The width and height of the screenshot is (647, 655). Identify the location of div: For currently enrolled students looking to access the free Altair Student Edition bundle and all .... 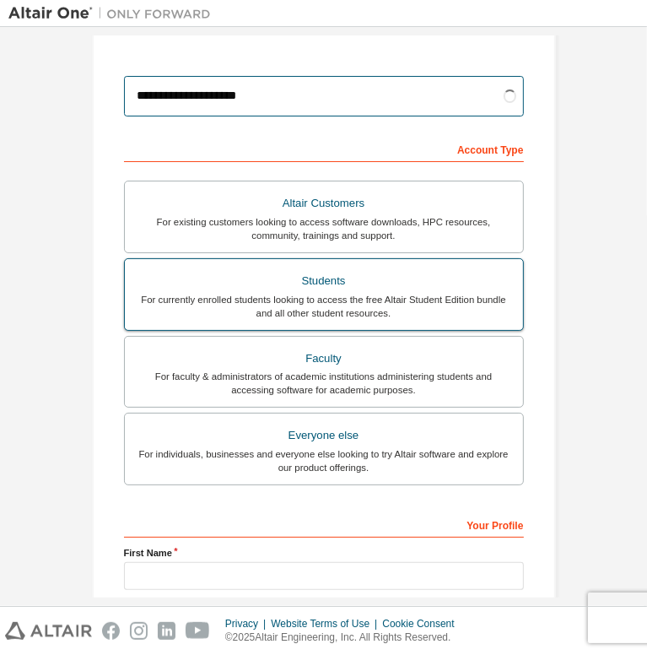
(324, 306).